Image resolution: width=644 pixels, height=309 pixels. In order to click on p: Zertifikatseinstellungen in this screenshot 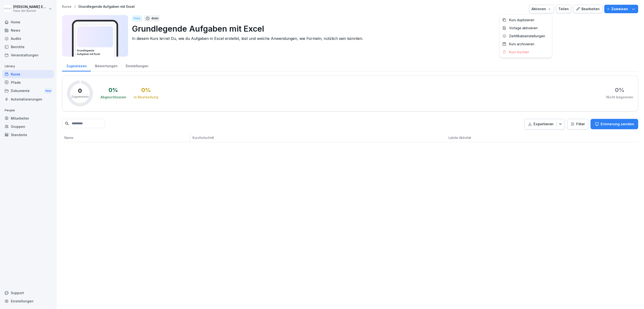, I will do `click(527, 36)`.